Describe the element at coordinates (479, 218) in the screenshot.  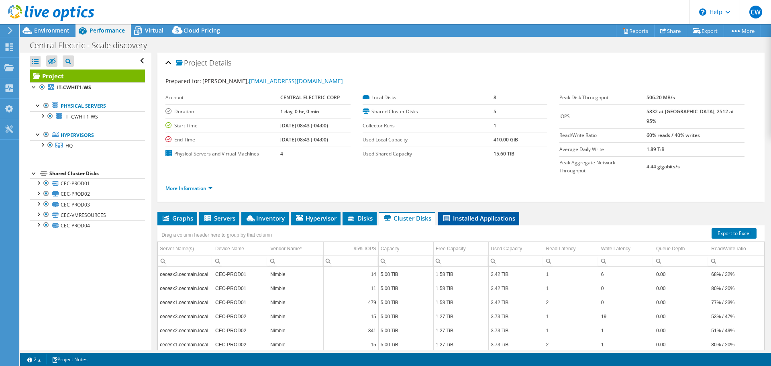
I see `span: Installed Applications` at that location.